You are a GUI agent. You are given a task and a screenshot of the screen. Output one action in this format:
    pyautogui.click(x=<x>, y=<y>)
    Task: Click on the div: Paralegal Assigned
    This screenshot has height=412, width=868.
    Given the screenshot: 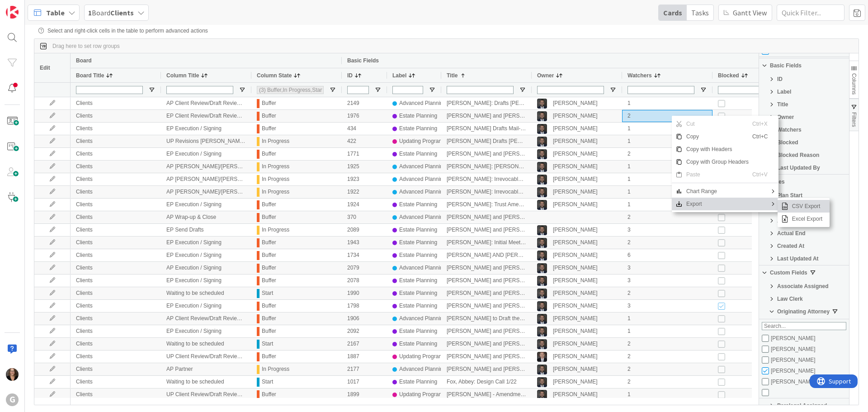 What is the action you would take?
    pyautogui.click(x=804, y=406)
    